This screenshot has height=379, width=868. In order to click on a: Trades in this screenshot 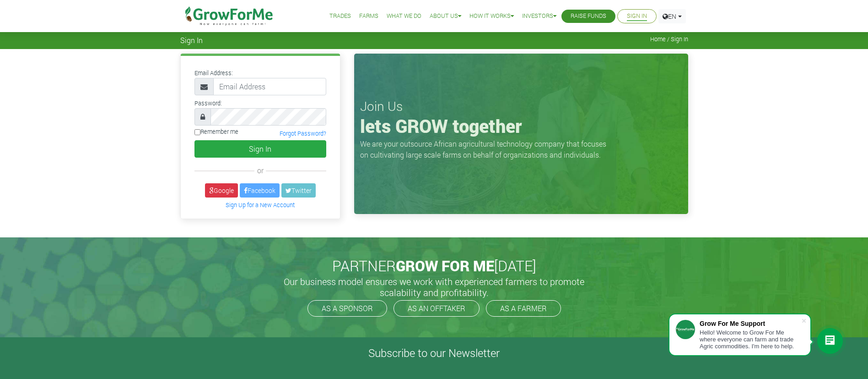, I will do `click(340, 16)`.